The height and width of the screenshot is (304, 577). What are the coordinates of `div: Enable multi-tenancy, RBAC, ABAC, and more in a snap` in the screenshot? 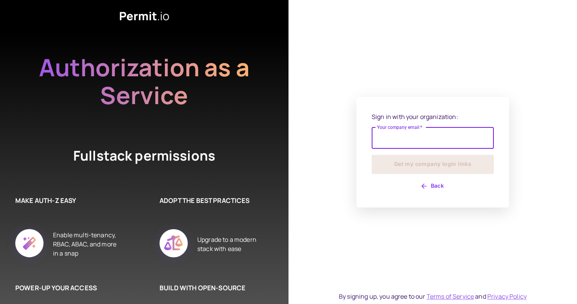 It's located at (87, 244).